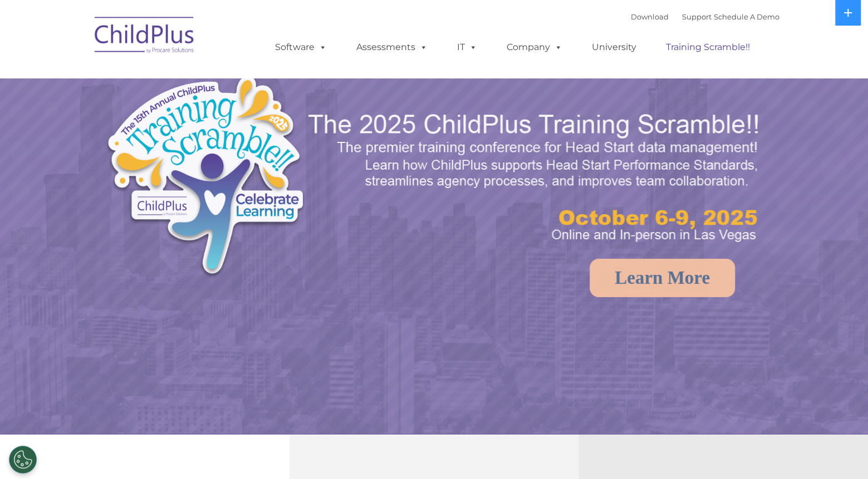 This screenshot has height=479, width=868. Describe the element at coordinates (392, 48) in the screenshot. I see `a: Assessments` at that location.